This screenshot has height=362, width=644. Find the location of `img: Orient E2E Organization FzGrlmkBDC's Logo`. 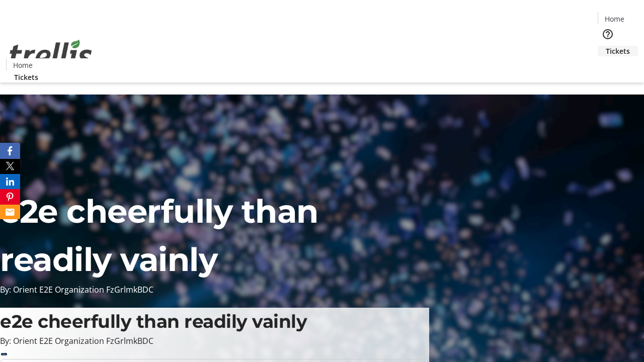

img: Orient E2E Organization FzGrlmkBDC's Logo is located at coordinates (51, 53).